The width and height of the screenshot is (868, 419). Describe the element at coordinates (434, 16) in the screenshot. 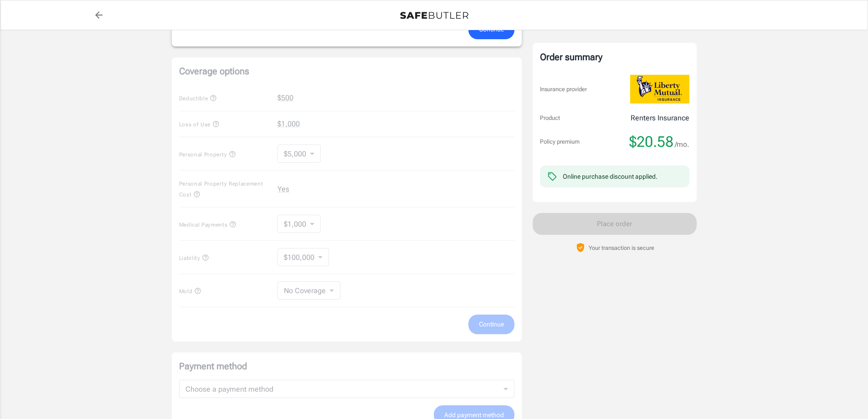

I see `img: Back to quotes` at that location.